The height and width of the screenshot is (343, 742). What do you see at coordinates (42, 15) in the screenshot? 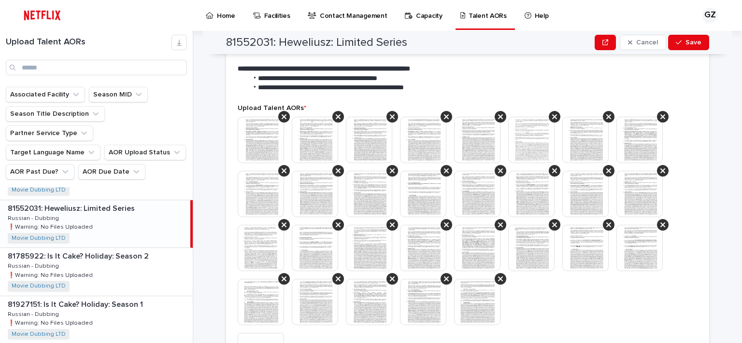
I see `img: ifQbXi3ZQGMSEF7WDB7W` at bounding box center [42, 15].